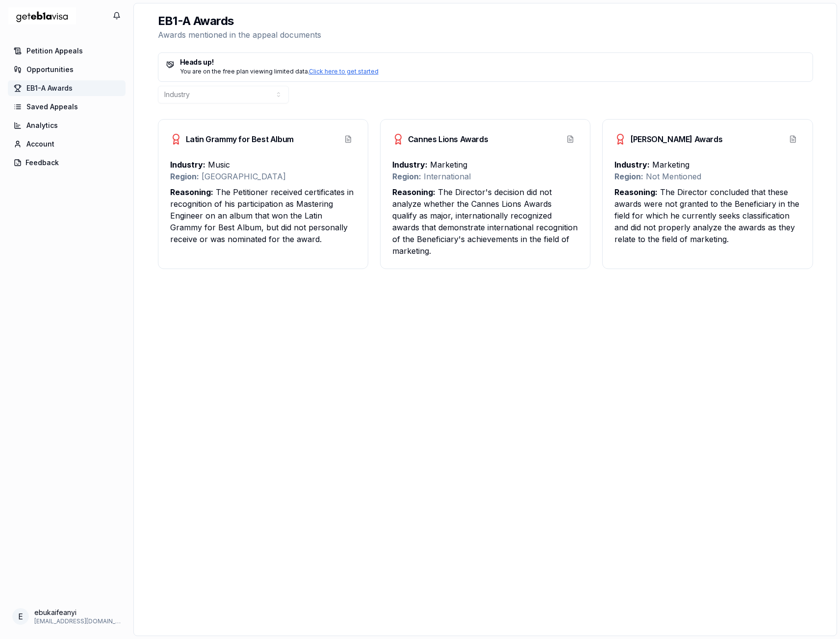 This screenshot has width=840, height=639. Describe the element at coordinates (50, 69) in the screenshot. I see `span: Opportunities` at that location.